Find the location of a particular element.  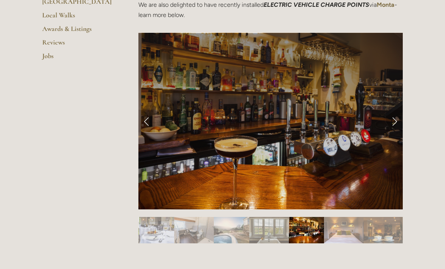

img: Slide 7 is located at coordinates (194, 230).